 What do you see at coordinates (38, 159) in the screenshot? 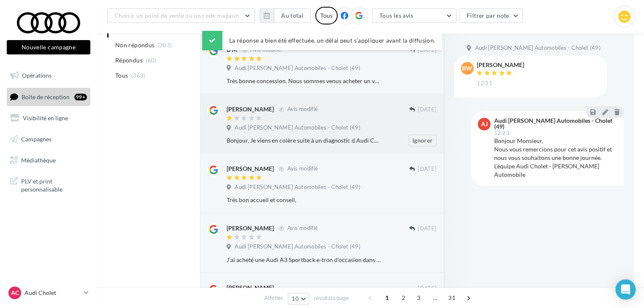
I see `span: Médiathèque` at bounding box center [38, 159].